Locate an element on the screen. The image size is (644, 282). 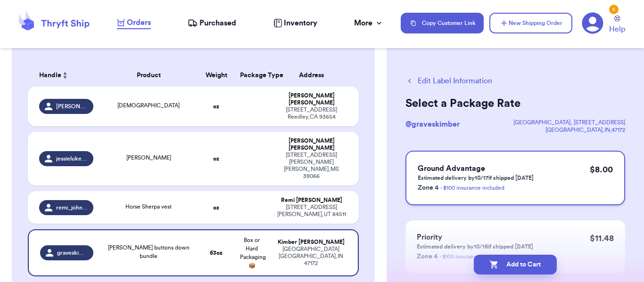
span: Inventory is located at coordinates (300, 23).